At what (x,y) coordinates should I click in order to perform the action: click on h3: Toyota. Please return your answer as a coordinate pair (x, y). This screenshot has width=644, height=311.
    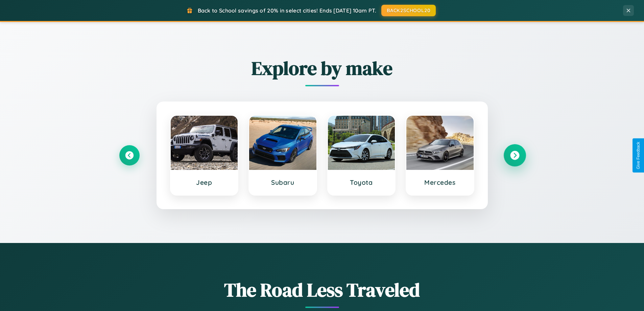
    Looking at the image, I should click on (361, 182).